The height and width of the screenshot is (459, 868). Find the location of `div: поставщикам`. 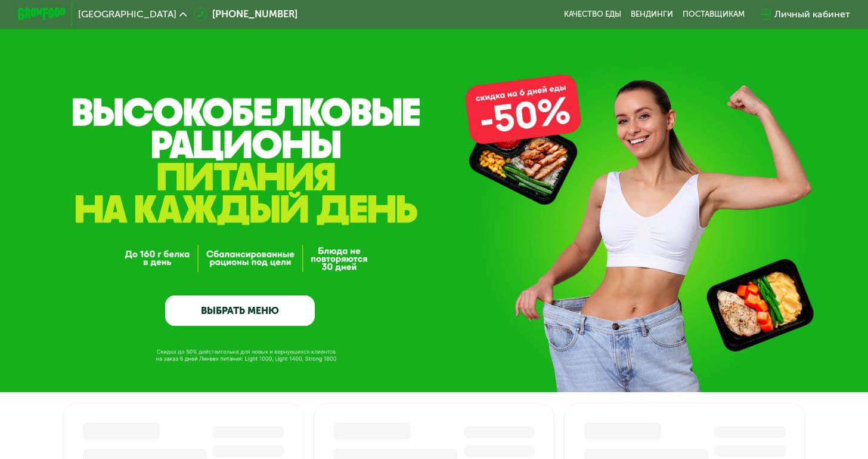

div: поставщикам is located at coordinates (713, 14).